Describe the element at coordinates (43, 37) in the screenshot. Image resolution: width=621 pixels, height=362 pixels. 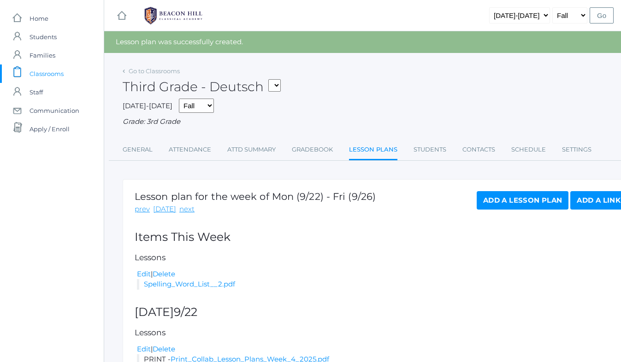
I see `span: Students` at that location.